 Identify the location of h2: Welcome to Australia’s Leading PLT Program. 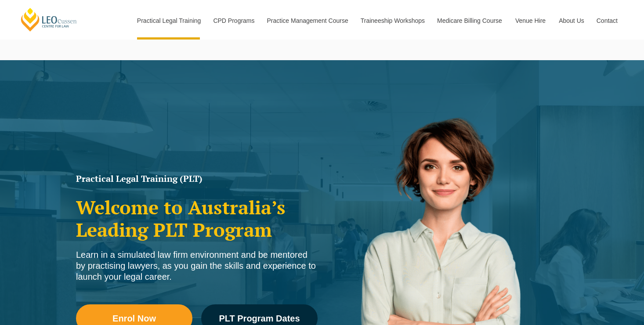
(197, 218).